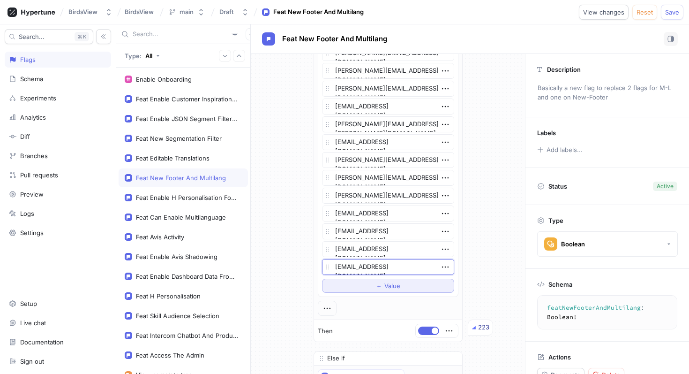 This screenshot has height=374, width=689. Describe the element at coordinates (239, 56) in the screenshot. I see `button: Collapse all` at that location.